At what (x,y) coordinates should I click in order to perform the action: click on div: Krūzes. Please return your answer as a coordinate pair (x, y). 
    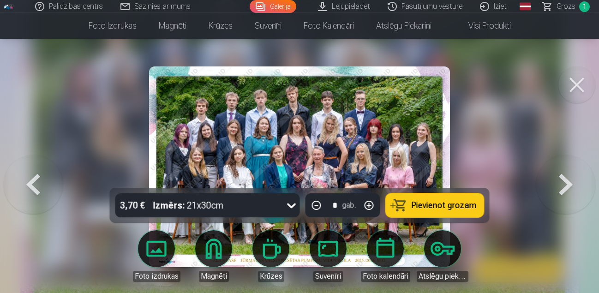
    Looking at the image, I should click on (271, 276).